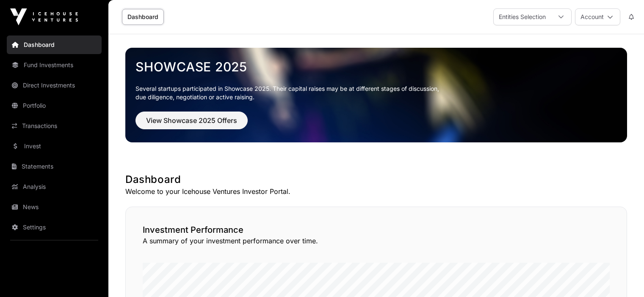  I want to click on div: Chat Widget, so click(623, 277).